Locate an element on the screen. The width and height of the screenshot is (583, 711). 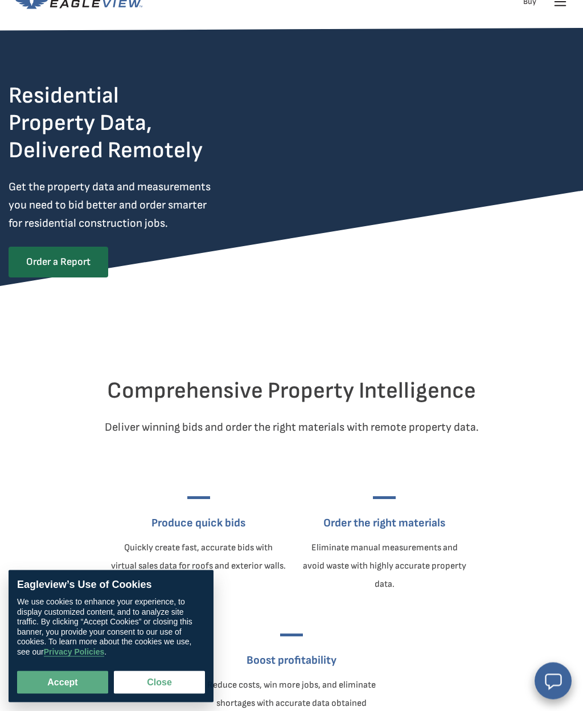
button: Open chat window is located at coordinates (553, 680).